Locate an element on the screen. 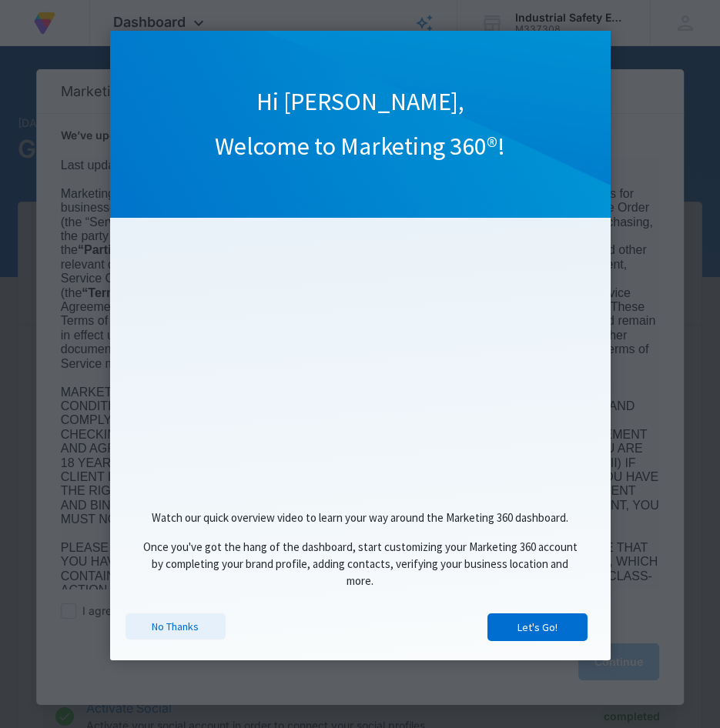 The width and height of the screenshot is (720, 728). span: Once you've got the hang of the dashboard, start customizing your Marketing 360 account by comple... is located at coordinates (360, 564).